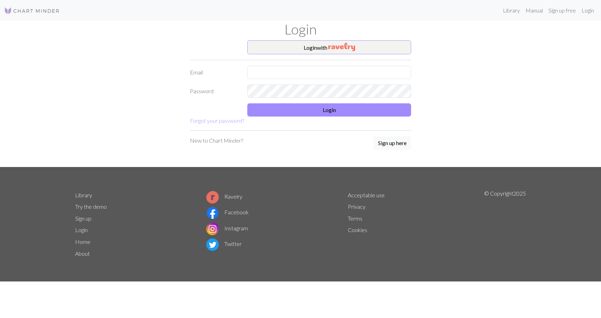  What do you see at coordinates (213, 213) in the screenshot?
I see `img: Facebook logo` at bounding box center [213, 213].